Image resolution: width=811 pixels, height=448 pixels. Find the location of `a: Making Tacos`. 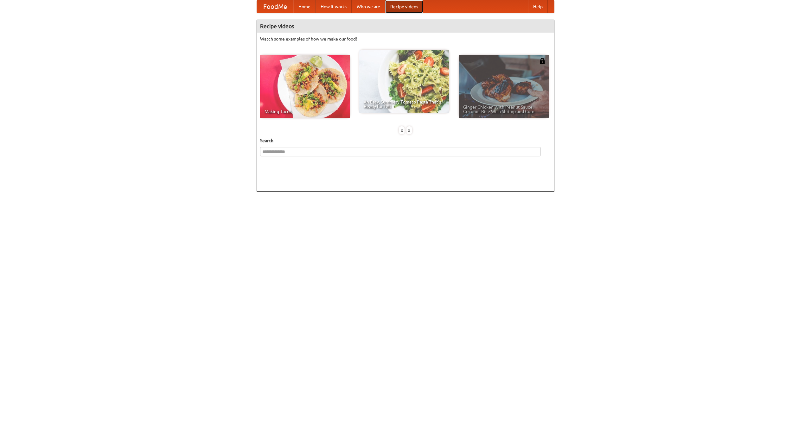

a: Making Tacos is located at coordinates (305, 86).